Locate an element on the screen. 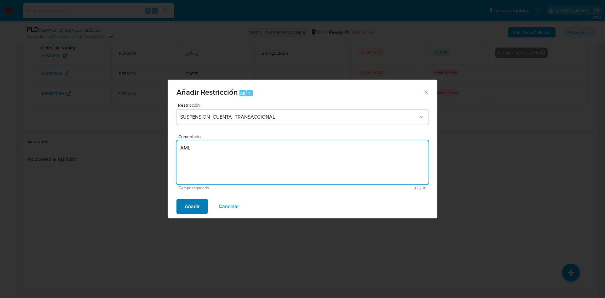 This screenshot has width=605, height=298. button: Cancelar is located at coordinates (229, 207).